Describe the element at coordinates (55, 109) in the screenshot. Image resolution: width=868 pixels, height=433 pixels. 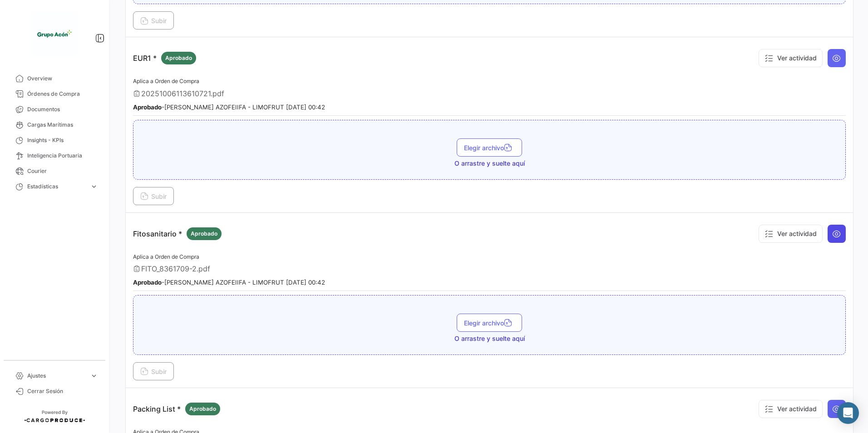
I see `a: Documentos` at that location.